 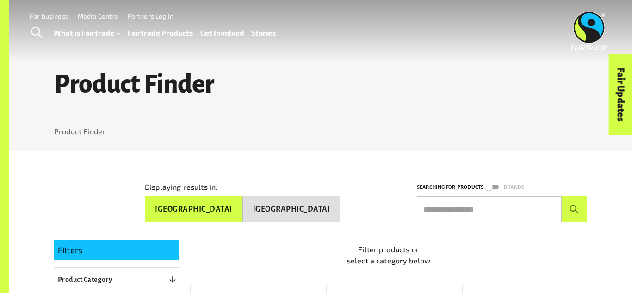 I want to click on p: Products, so click(x=470, y=187).